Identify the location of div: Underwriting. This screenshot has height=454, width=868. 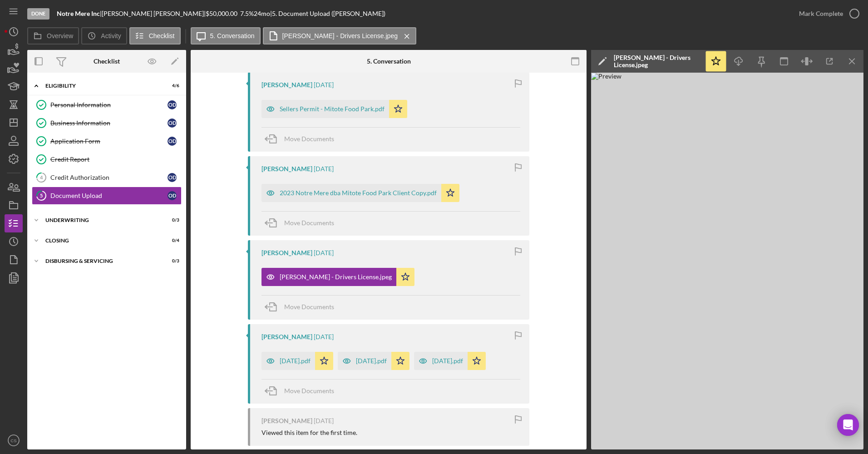
(101, 220).